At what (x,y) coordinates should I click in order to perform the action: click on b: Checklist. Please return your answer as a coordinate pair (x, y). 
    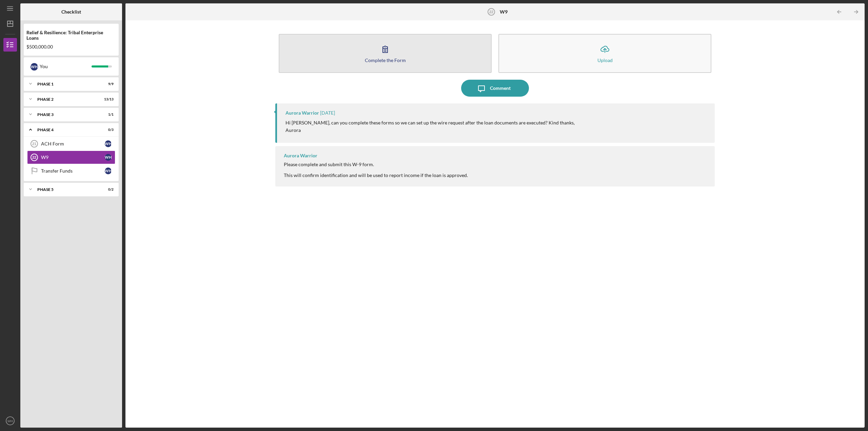
    Looking at the image, I should click on (71, 12).